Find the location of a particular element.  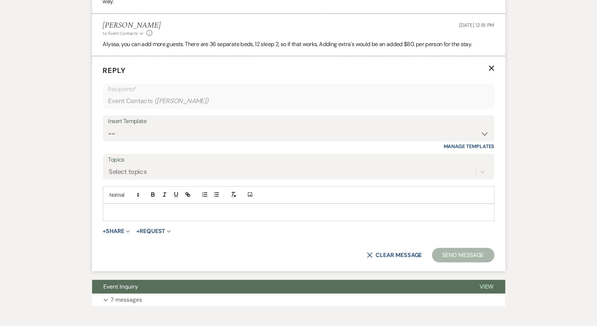

button: to: Event Contacts is located at coordinates (124, 33).